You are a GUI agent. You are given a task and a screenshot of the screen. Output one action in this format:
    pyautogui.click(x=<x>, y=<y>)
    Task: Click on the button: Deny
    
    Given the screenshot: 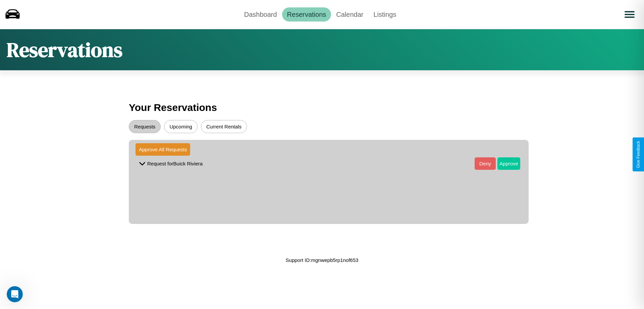 What is the action you would take?
    pyautogui.click(x=485, y=163)
    